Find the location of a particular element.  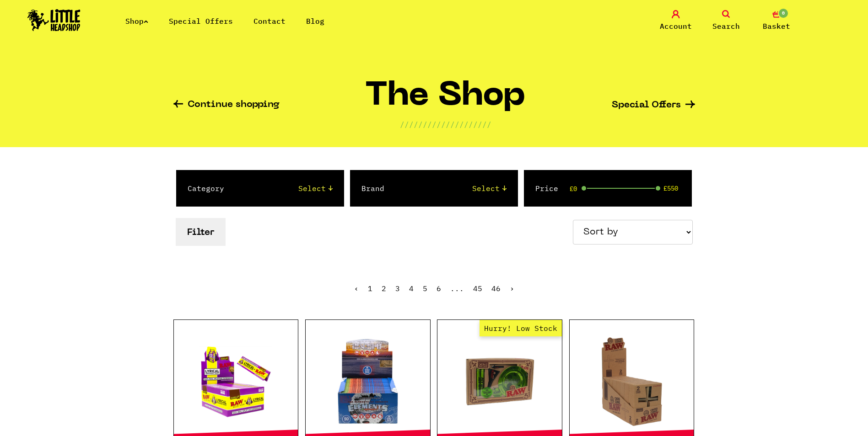

span: Hurry! Low Stock is located at coordinates (521, 328).